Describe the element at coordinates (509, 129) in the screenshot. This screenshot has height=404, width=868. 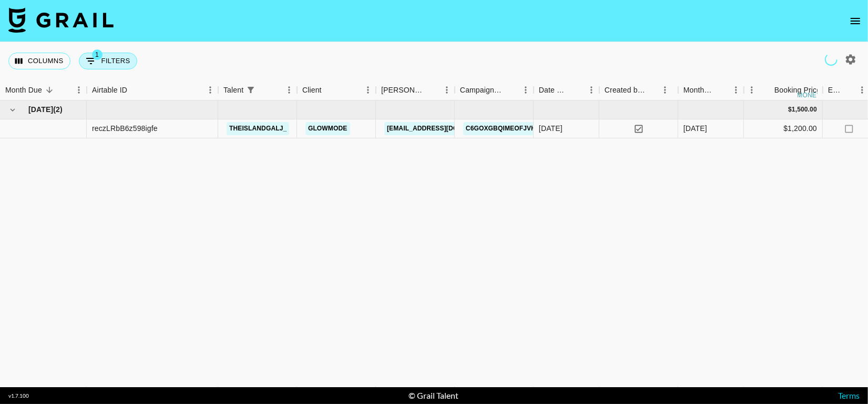
I see `a: C6GoXGbqimEofJvHOFLP` at that location.